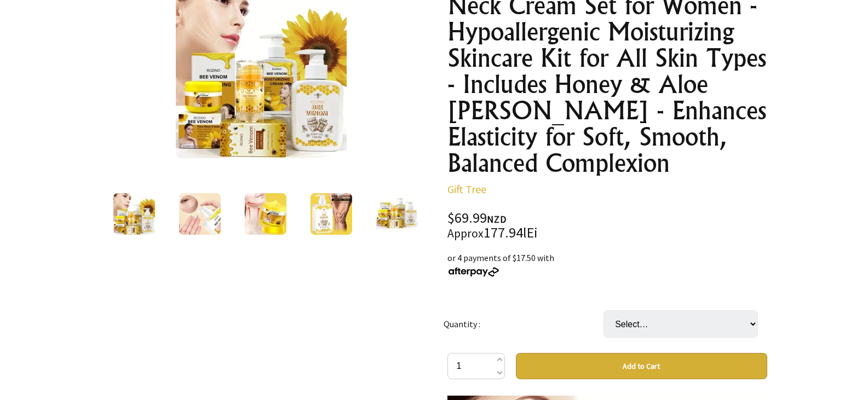 The image size is (868, 400). Describe the element at coordinates (474, 272) in the screenshot. I see `img: Afterpay` at that location.